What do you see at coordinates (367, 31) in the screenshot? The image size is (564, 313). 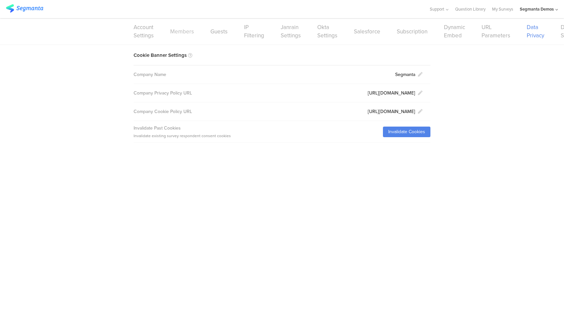 I see `a: Salesforce` at bounding box center [367, 31].